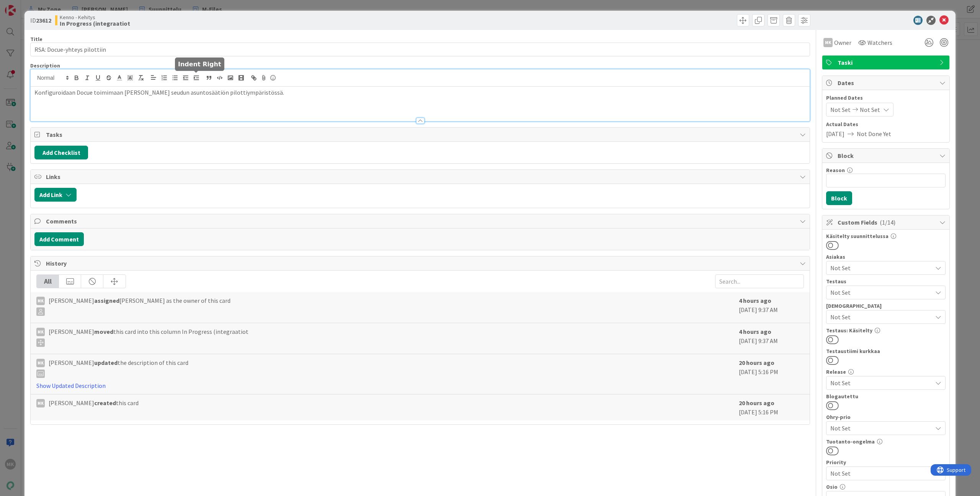 This screenshot has width=980, height=496. Describe the element at coordinates (55, 195) in the screenshot. I see `button: Add Link` at that location.